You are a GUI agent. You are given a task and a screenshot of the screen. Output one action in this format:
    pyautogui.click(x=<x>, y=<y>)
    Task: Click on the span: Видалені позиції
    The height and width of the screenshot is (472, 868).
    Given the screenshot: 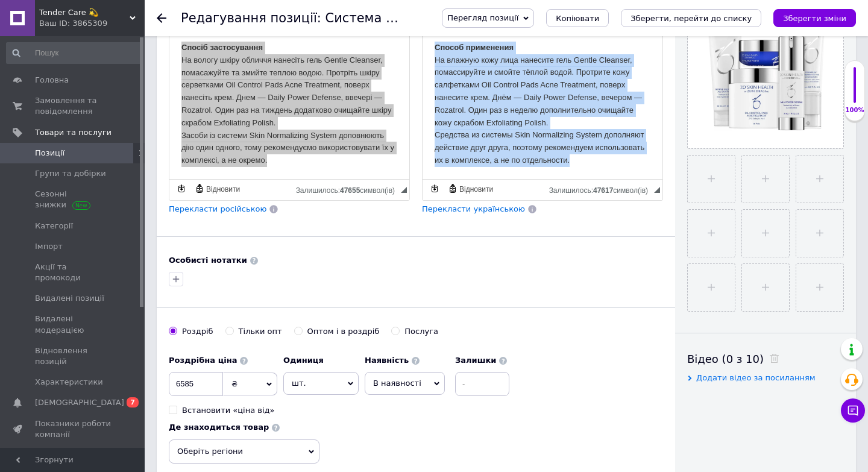 What is the action you would take?
    pyautogui.click(x=70, y=299)
    